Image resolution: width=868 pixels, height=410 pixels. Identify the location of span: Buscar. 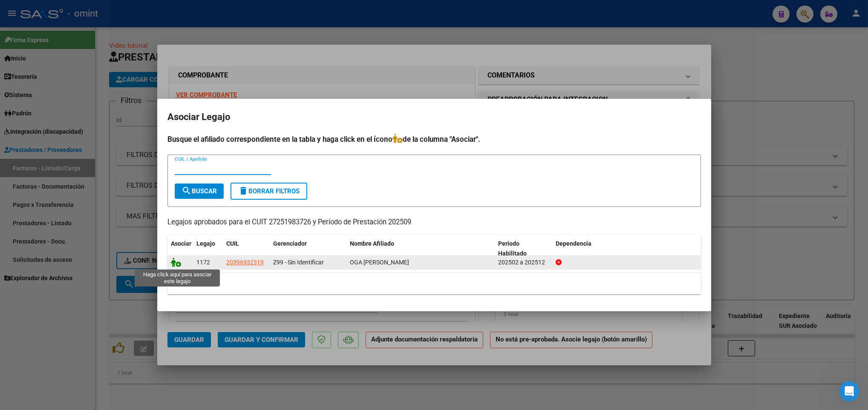
(199, 191).